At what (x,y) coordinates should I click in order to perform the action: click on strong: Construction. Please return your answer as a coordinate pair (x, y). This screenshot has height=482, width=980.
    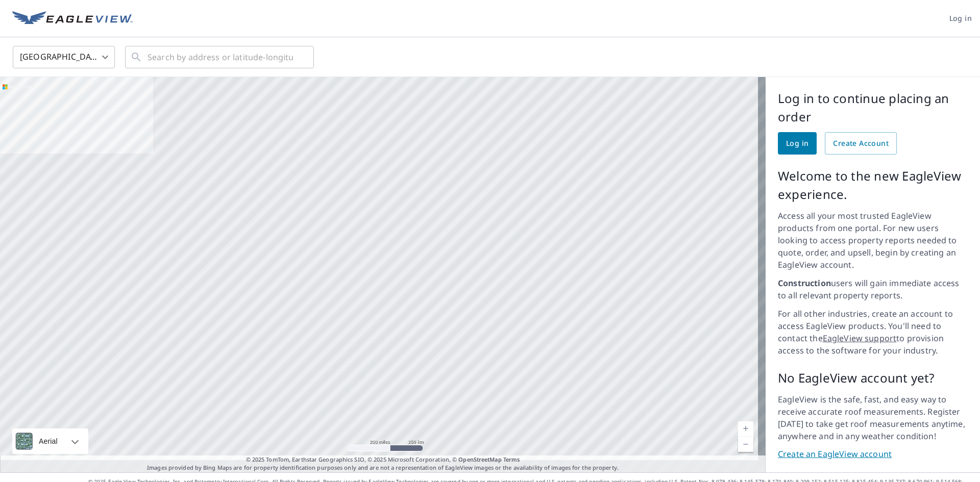
    Looking at the image, I should click on (804, 283).